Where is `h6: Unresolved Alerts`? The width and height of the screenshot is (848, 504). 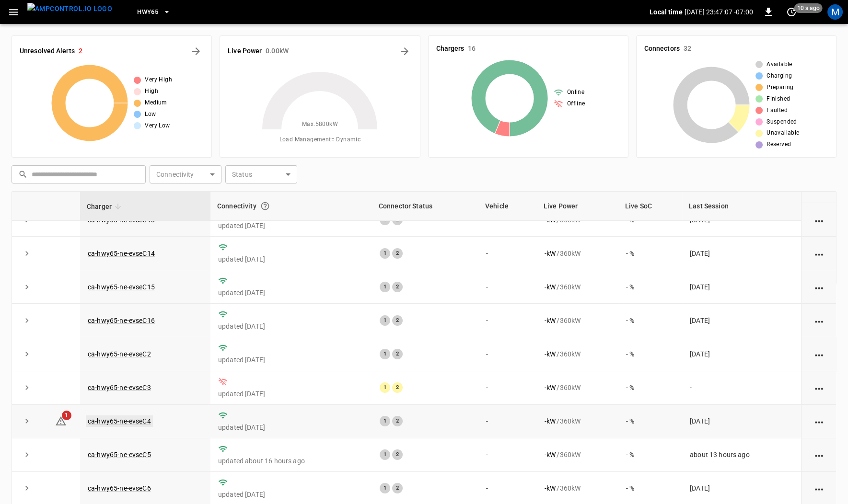 h6: Unresolved Alerts is located at coordinates (47, 51).